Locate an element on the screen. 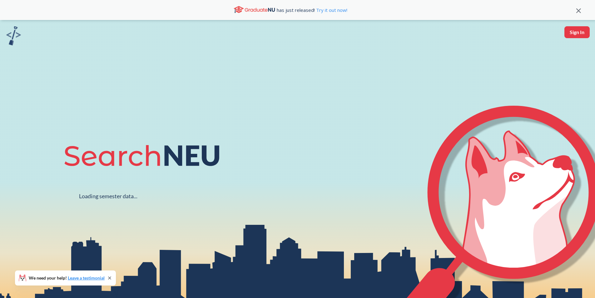  button: Sign In is located at coordinates (577, 32).